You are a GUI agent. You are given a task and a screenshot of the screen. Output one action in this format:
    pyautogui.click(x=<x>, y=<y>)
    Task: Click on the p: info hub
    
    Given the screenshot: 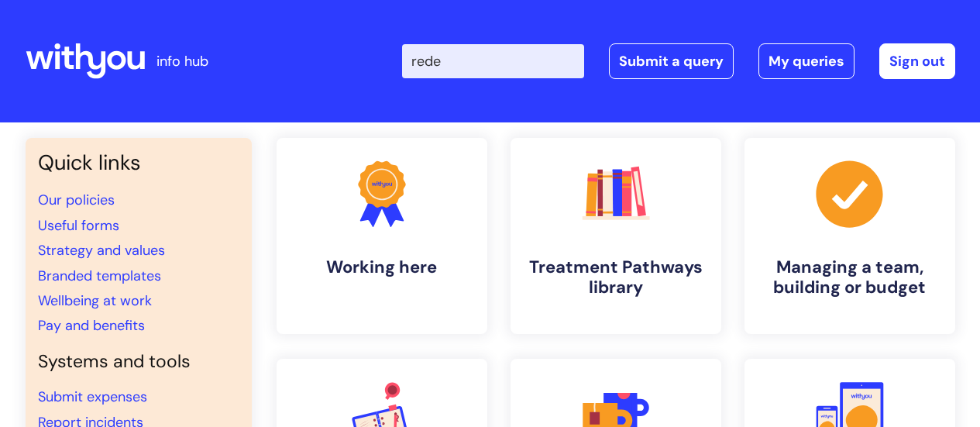 What is the action you would take?
    pyautogui.click(x=182, y=61)
    